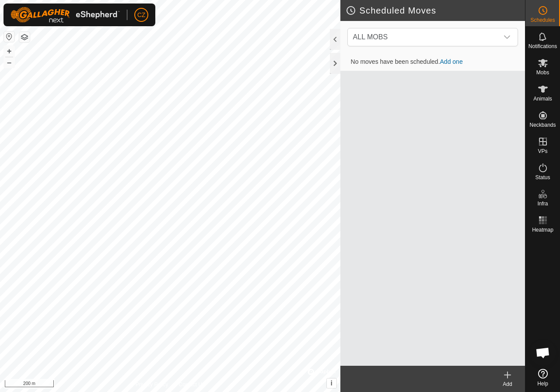 Image resolution: width=560 pixels, height=392 pixels. What do you see at coordinates (451, 62) in the screenshot?
I see `a: Add one` at bounding box center [451, 62].